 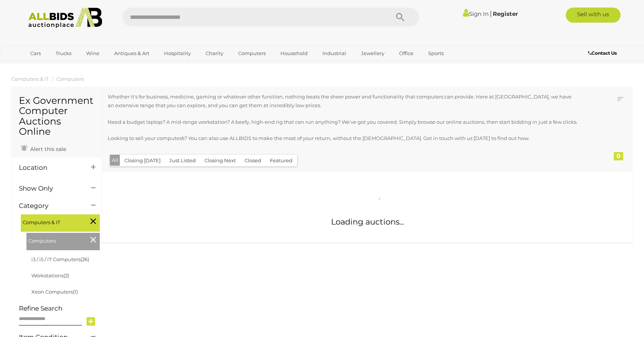 What do you see at coordinates (132, 53) in the screenshot?
I see `a: Antiques & Art` at bounding box center [132, 53].